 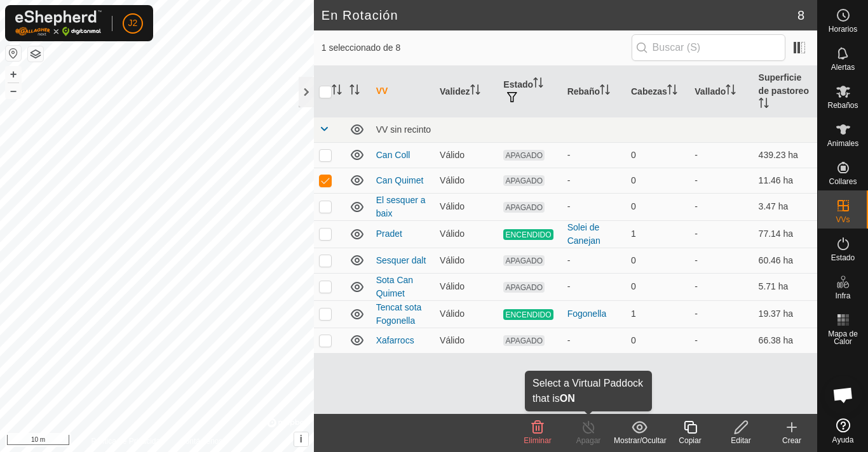 I want to click on div: Apagar, so click(x=588, y=440).